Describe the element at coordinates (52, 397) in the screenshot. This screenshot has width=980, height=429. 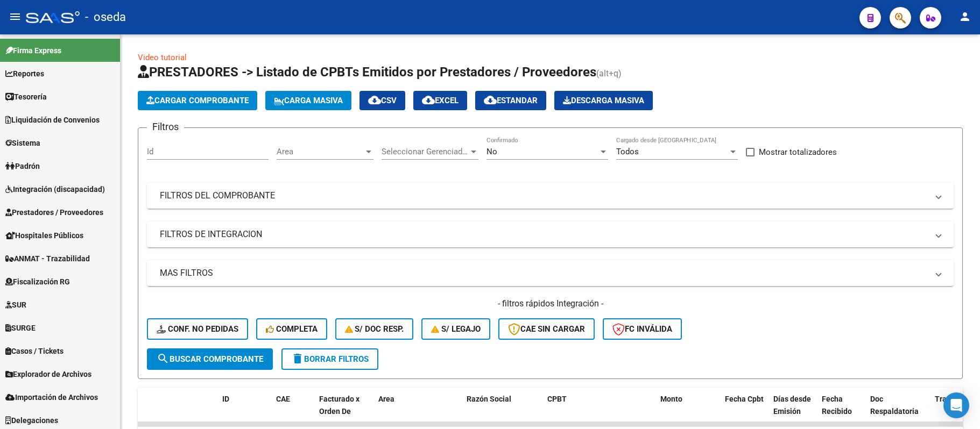
I see `span: Importación de Archivos` at that location.